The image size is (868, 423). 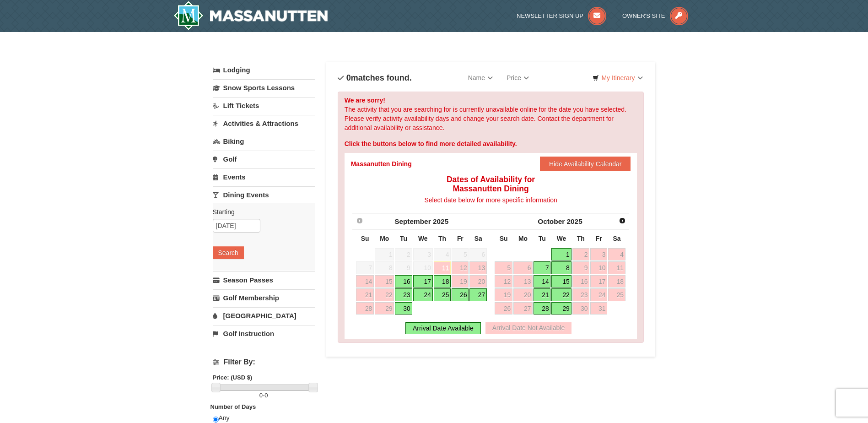 I want to click on strong: Price: (USD $), so click(x=232, y=377).